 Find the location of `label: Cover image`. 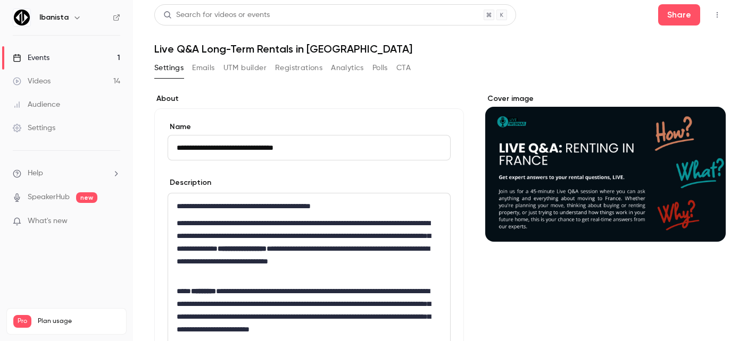

label: Cover image is located at coordinates (605, 99).